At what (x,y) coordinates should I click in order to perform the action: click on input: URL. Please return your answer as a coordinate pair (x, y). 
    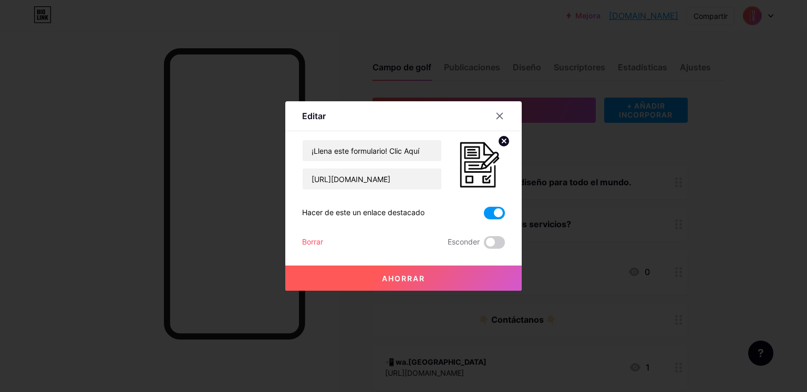
    Looking at the image, I should click on (372, 179).